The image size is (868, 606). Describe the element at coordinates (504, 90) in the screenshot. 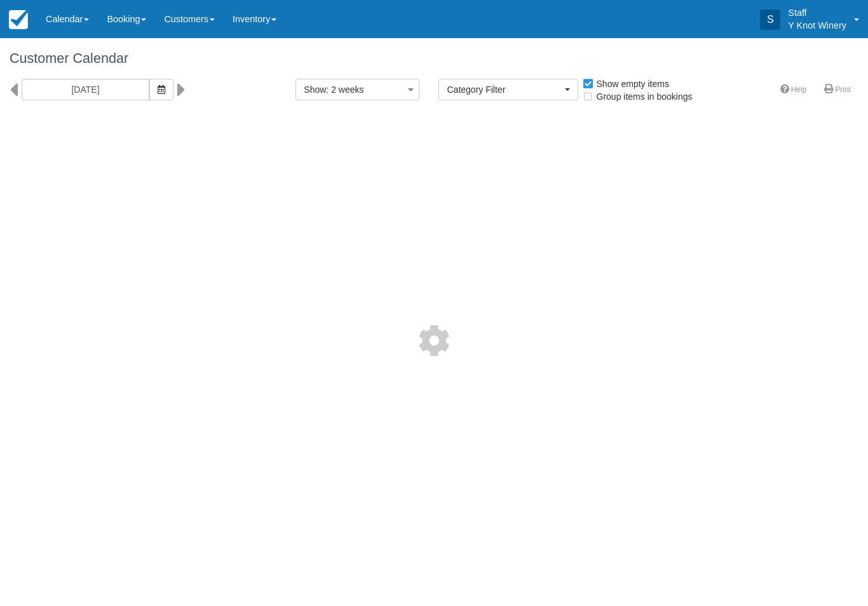

I see `span: Category Filter` at that location.